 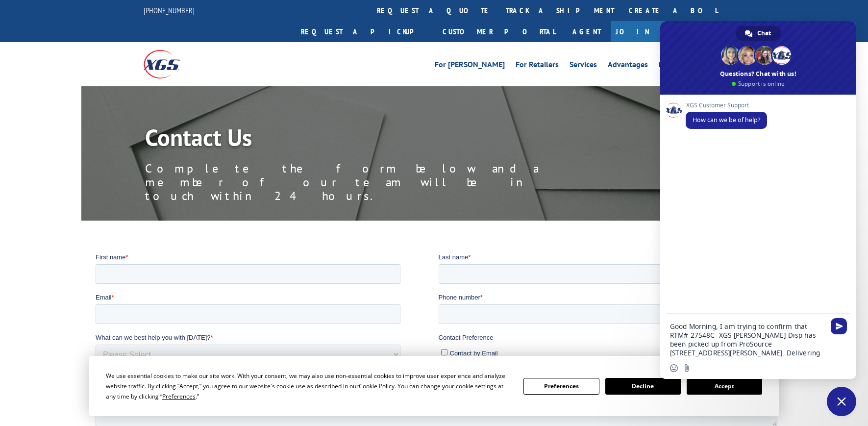 What do you see at coordinates (358, 4) in the screenshot?
I see `span: Last name` at bounding box center [358, 4].